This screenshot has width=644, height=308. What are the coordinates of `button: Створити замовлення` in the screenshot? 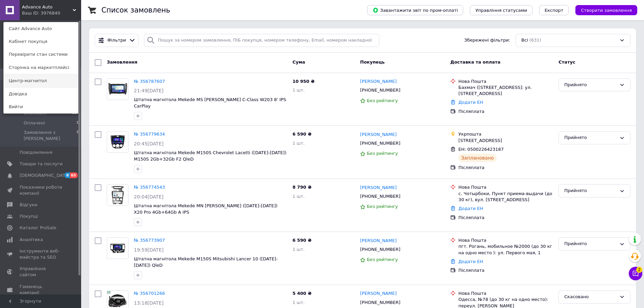 It's located at (606, 10).